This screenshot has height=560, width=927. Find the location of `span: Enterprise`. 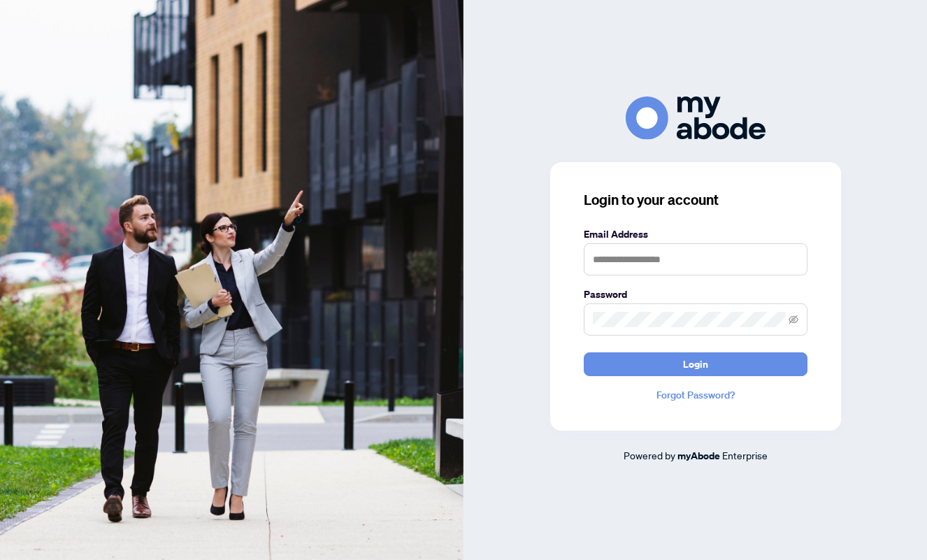

span: Enterprise is located at coordinates (745, 455).